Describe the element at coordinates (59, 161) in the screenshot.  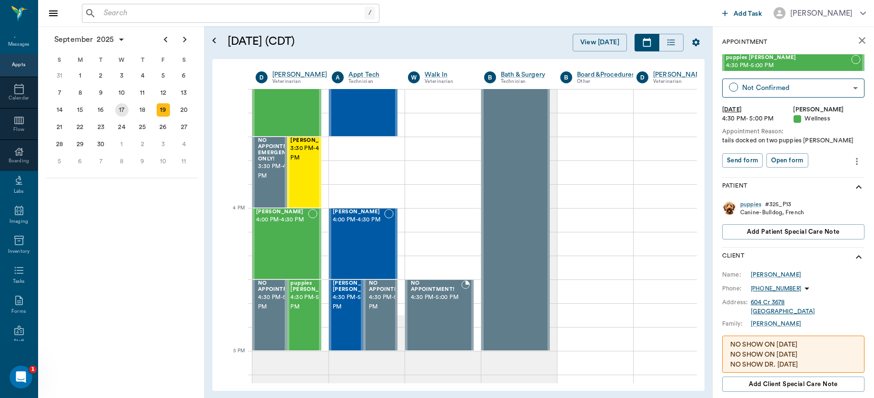
I see `div: Sunday, October 5, 2025` at that location.